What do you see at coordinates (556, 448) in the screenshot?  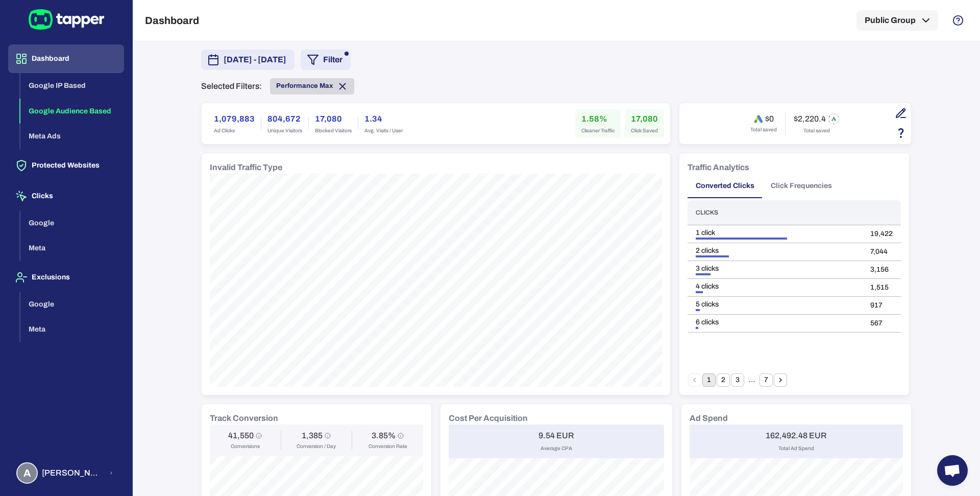 I see `span: Average CPA` at bounding box center [556, 448].